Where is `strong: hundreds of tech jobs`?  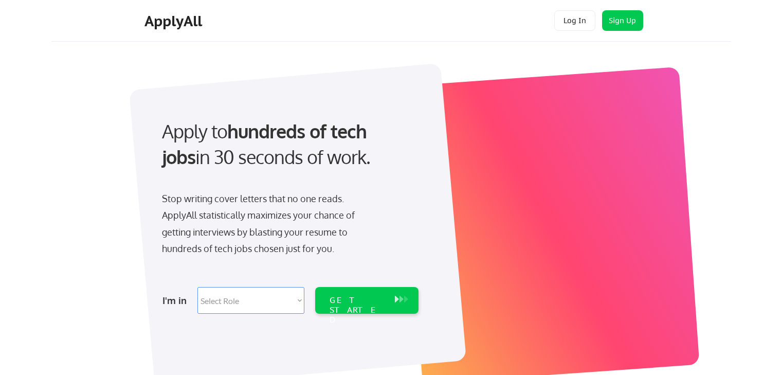 strong: hundreds of tech jobs is located at coordinates (266, 143).